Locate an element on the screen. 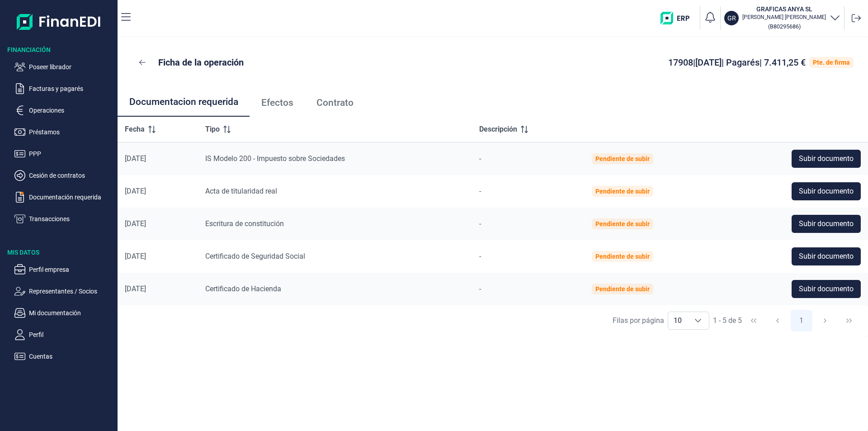 The width and height of the screenshot is (868, 431). p: Operaciones is located at coordinates (71, 110).